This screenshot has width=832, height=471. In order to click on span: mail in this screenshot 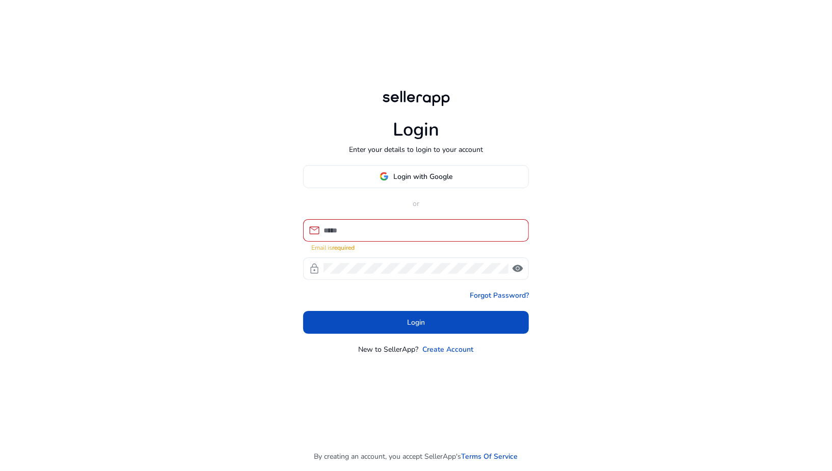, I will do `click(314, 230)`.